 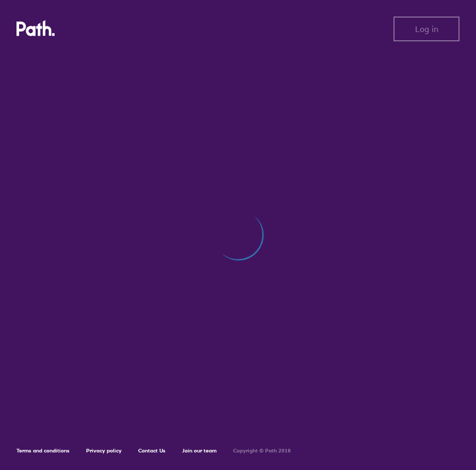 I want to click on span: Log in, so click(x=426, y=29).